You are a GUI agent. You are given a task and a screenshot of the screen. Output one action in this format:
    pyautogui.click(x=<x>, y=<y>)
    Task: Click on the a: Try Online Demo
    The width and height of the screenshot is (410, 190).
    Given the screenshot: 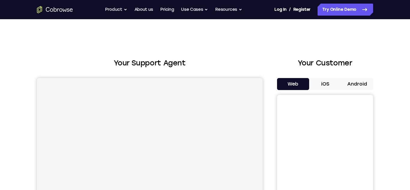 What is the action you would take?
    pyautogui.click(x=345, y=10)
    